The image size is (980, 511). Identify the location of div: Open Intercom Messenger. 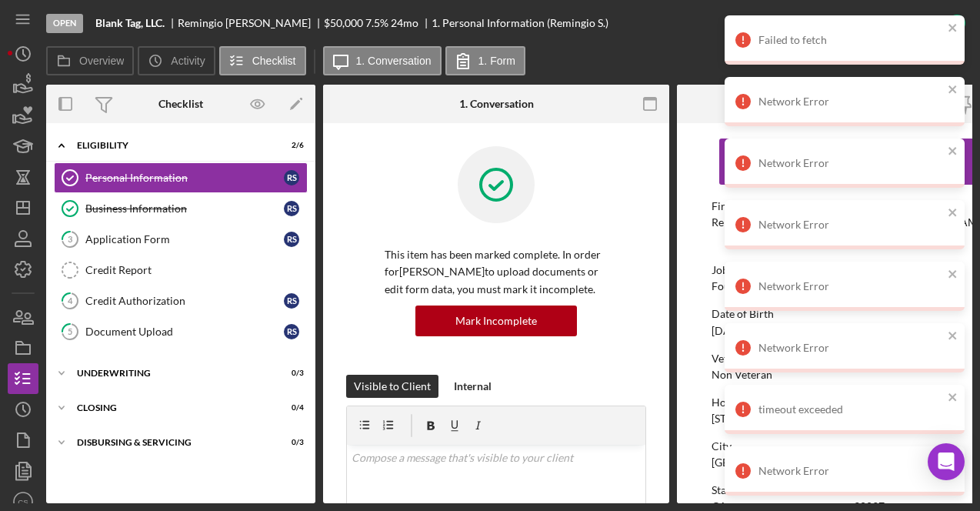
(946, 461).